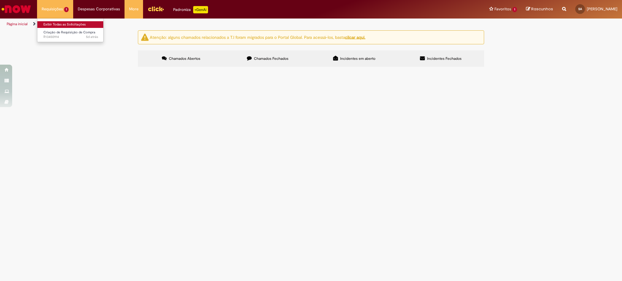 Image resolution: width=622 pixels, height=281 pixels. What do you see at coordinates (92, 37) in the screenshot?
I see `span: 5d atrás` at bounding box center [92, 37].